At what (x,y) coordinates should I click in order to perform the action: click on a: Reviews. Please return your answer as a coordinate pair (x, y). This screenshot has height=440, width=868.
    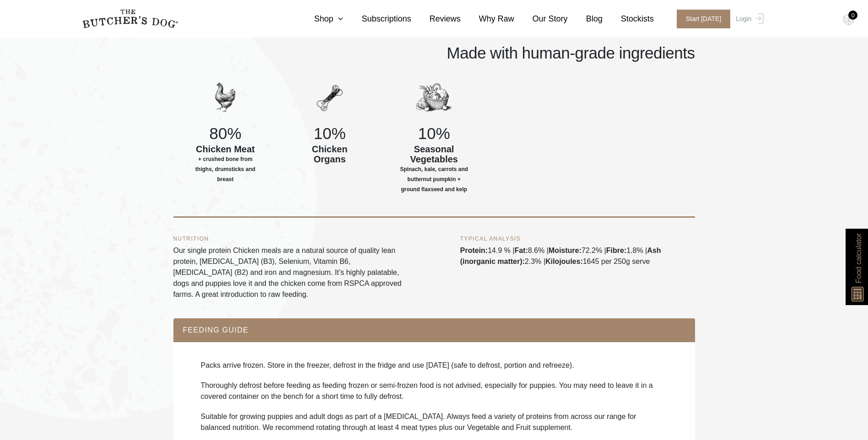
    Looking at the image, I should click on (436, 19).